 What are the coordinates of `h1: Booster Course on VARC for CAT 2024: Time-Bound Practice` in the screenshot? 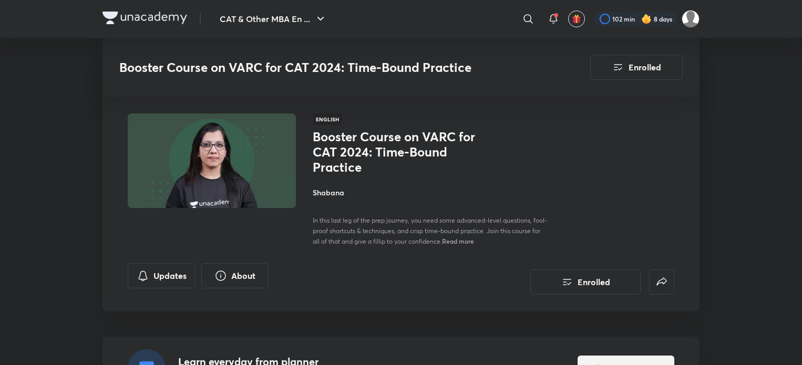 It's located at (398, 152).